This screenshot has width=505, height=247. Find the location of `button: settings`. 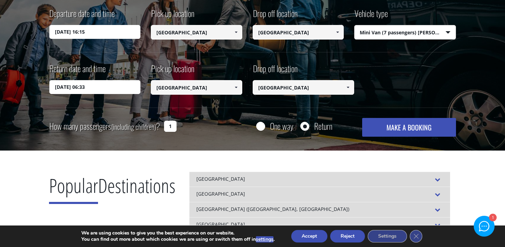

button: settings is located at coordinates (264, 240).